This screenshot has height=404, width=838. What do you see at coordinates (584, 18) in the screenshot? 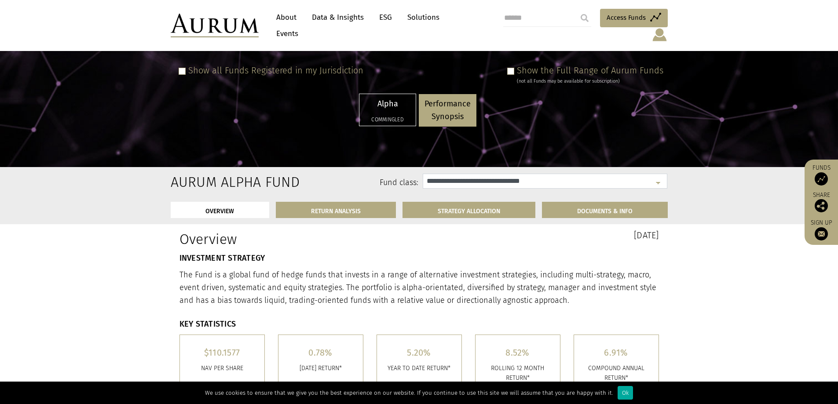
I see `input: Submit` at bounding box center [584, 18].